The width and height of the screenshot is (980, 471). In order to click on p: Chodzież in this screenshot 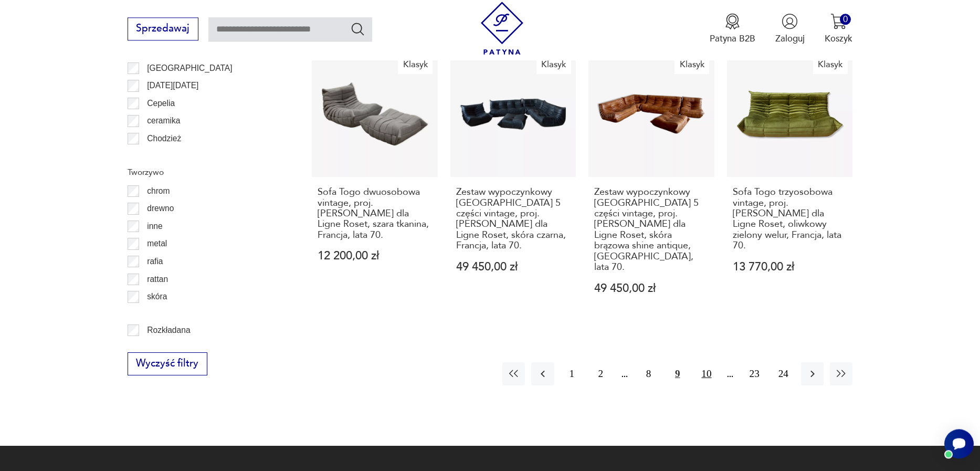, I will do `click(163, 138)`.